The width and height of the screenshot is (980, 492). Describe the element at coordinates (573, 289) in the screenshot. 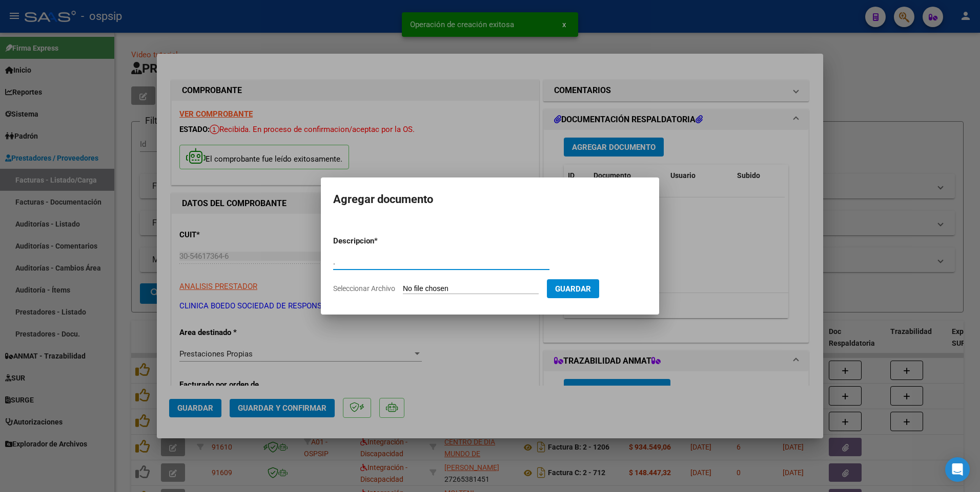

I see `span: Guardar` at that location.